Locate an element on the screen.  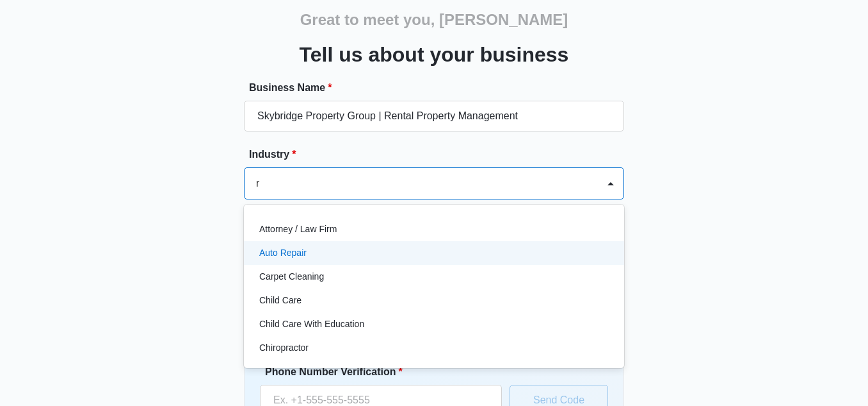
p: Attorney / Law Firm is located at coordinates (298, 229).